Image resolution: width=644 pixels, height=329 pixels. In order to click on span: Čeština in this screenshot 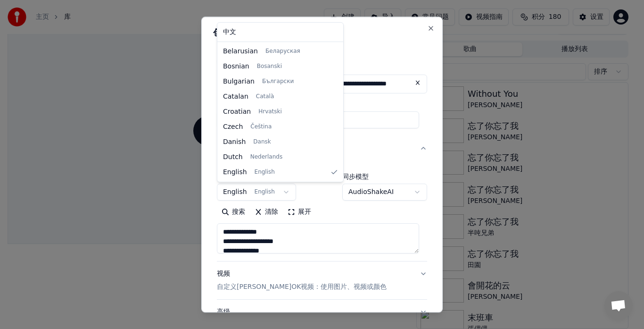, I will do `click(261, 127)`.